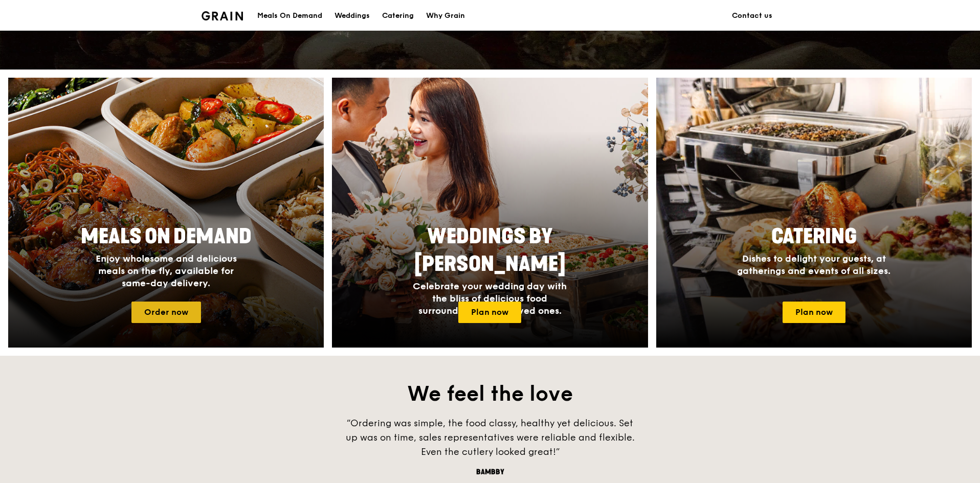 The width and height of the screenshot is (980, 483). I want to click on span: Enjoy wholesome and delicious meals on the fly, available for same-day delivery., so click(166, 271).